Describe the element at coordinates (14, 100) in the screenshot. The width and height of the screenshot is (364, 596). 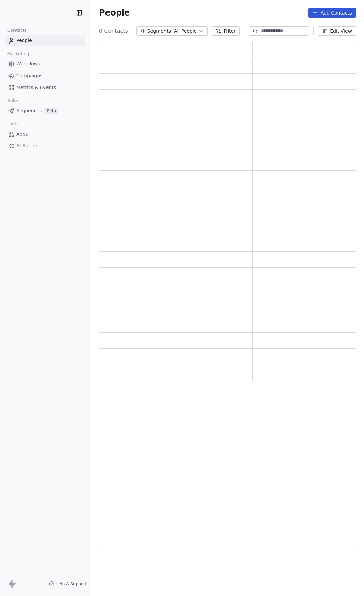
I see `span: Sales` at that location.